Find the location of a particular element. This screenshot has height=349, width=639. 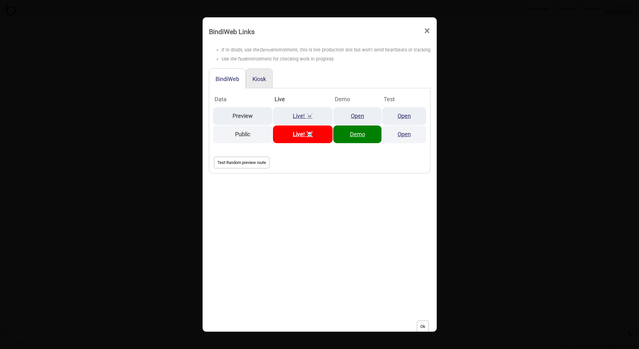

button: Kiosk is located at coordinates (259, 79).